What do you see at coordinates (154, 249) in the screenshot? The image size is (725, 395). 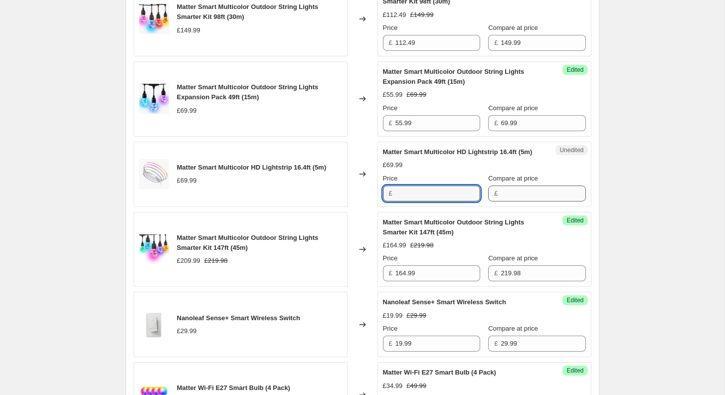 I see `img: 1-outdoor-string-lights-shop-30-15-desktop_2x_72d632d6-4d57-4b3b-a22e-33dff1ec4d88_80x.jpg` at bounding box center [154, 249].